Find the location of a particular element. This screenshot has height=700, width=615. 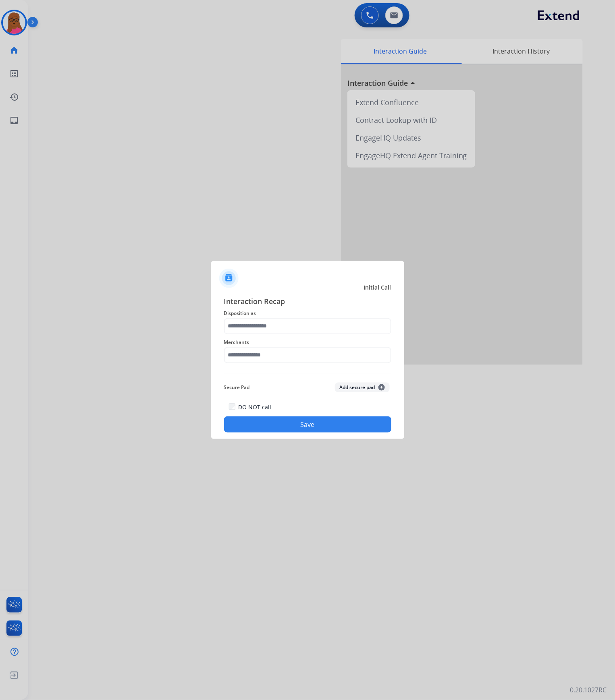

label: DO NOT call is located at coordinates (255, 407).